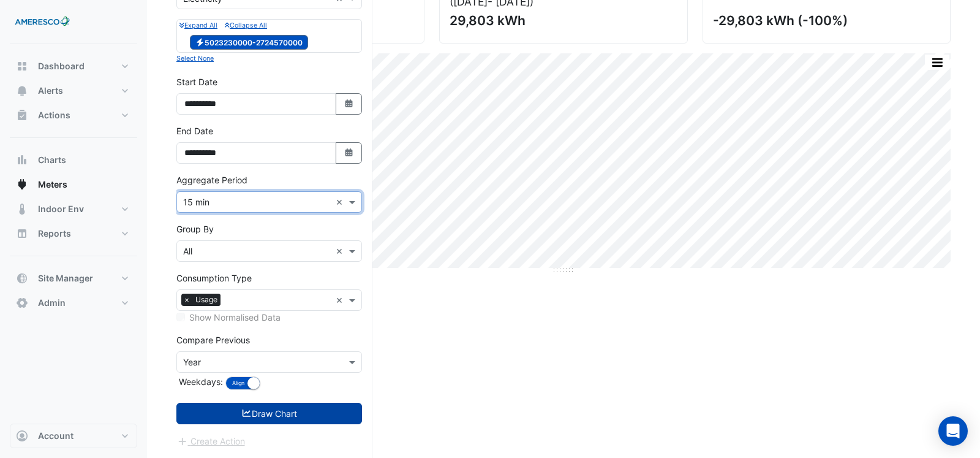  Describe the element at coordinates (61, 66) in the screenshot. I see `span: Dashboard` at that location.